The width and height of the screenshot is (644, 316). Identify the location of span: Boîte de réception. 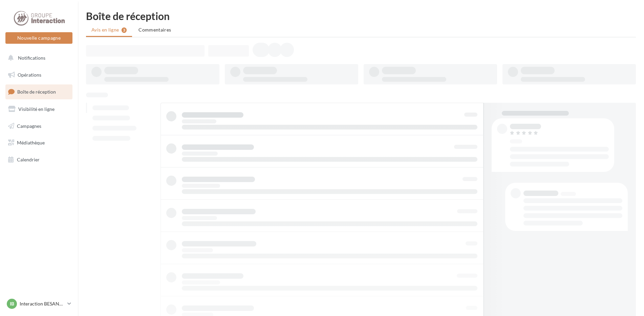
(36, 92).